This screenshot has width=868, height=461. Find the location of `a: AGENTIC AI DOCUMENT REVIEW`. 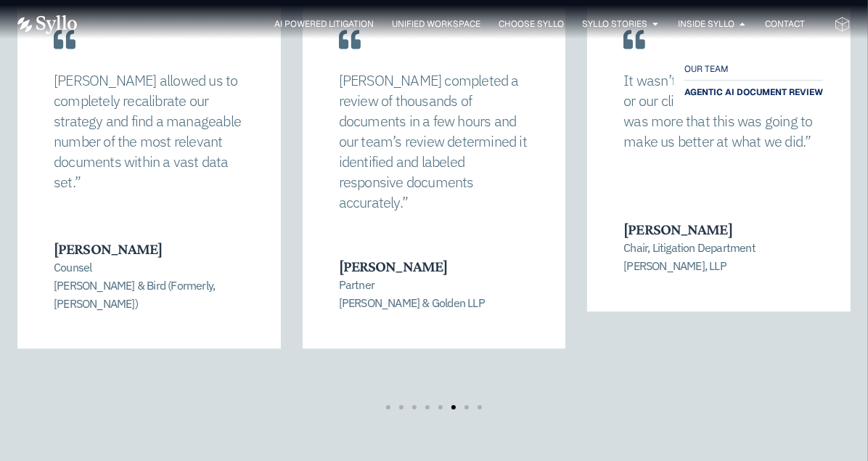

a: AGENTIC AI DOCUMENT REVIEW is located at coordinates (753, 92).